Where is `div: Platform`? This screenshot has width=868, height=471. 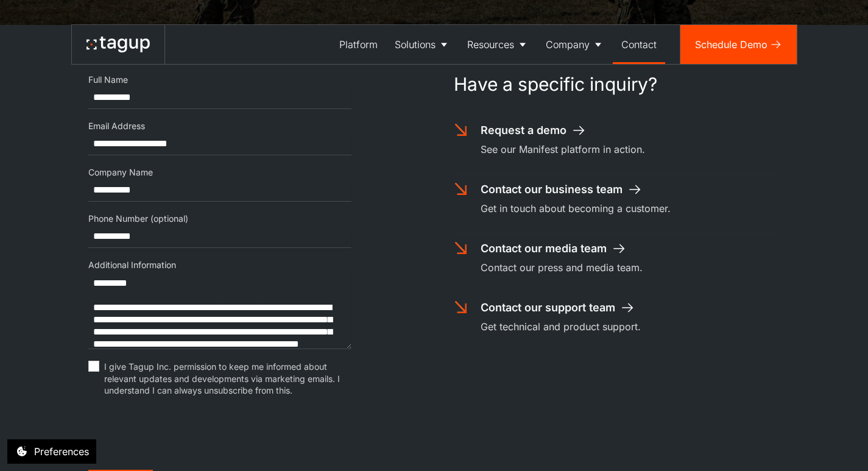
div: Platform is located at coordinates (358, 44).